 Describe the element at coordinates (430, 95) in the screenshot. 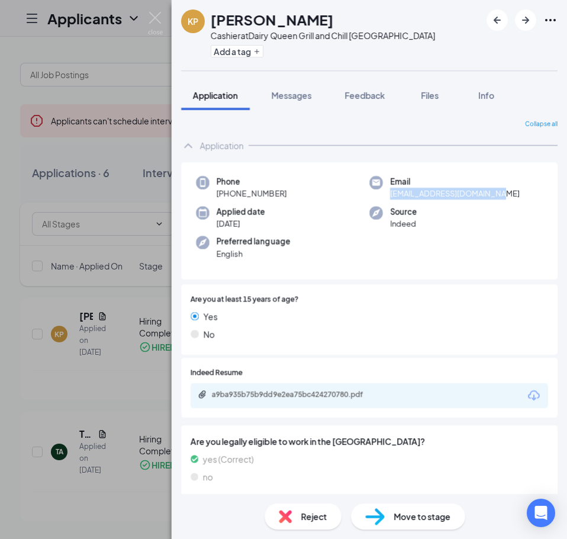

I see `span: Files` at that location.